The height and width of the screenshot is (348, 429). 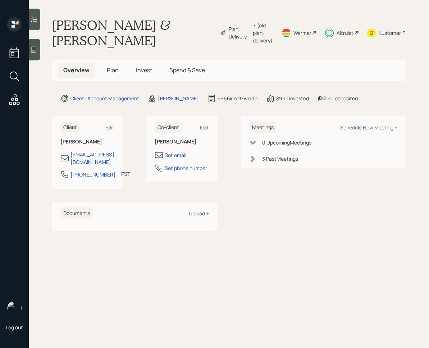 What do you see at coordinates (14, 327) in the screenshot?
I see `div: Log out` at bounding box center [14, 327].